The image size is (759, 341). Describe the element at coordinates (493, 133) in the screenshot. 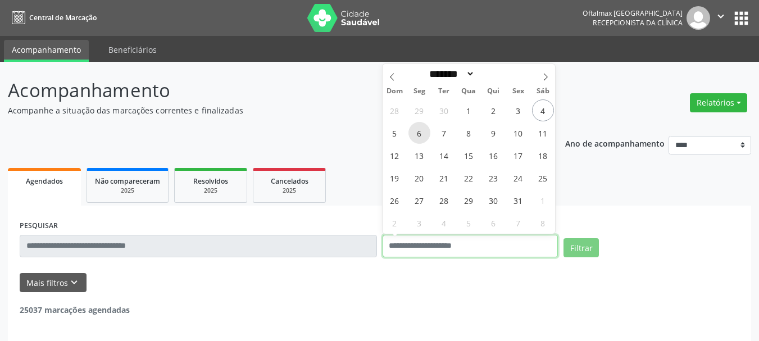

I see `span: Outubro 9, 2025` at that location.